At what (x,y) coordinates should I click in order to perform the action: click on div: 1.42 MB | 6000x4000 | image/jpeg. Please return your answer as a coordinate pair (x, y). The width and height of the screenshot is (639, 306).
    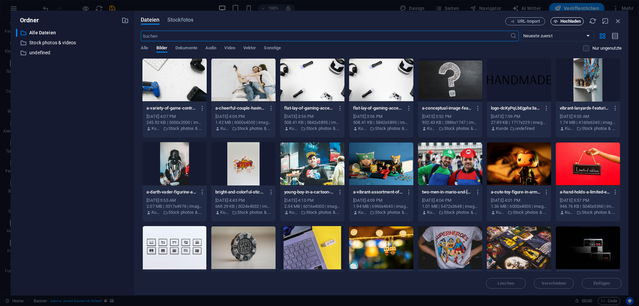
    Looking at the image, I should click on (243, 122).